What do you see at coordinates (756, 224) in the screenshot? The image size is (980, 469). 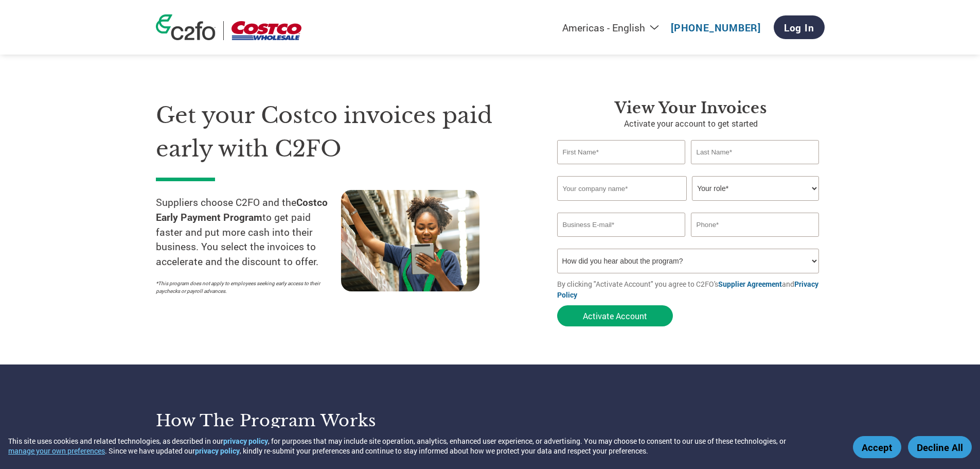 I see `input: Phone*` at bounding box center [756, 224].